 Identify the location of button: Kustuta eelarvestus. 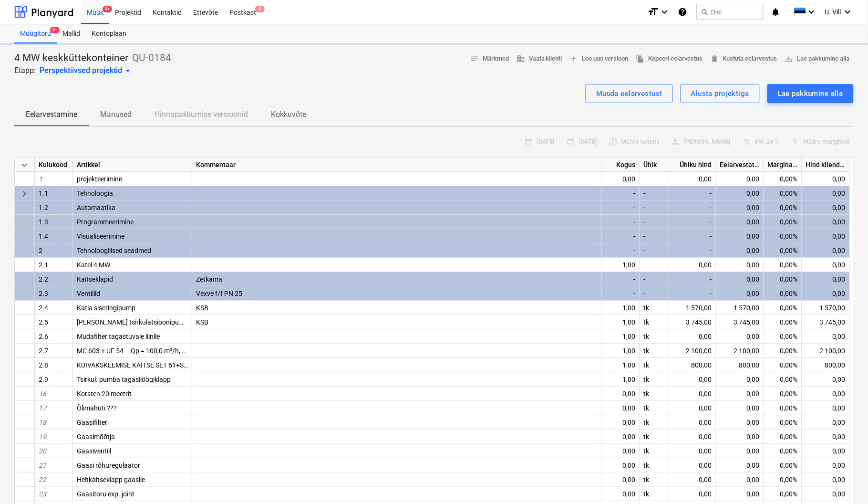
(744, 59).